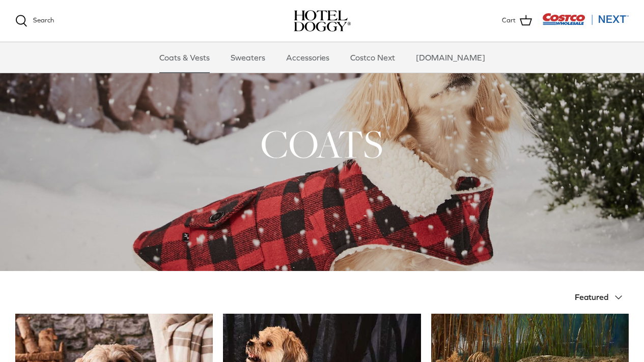 The width and height of the screenshot is (644, 362). I want to click on a: Sweaters, so click(248, 58).